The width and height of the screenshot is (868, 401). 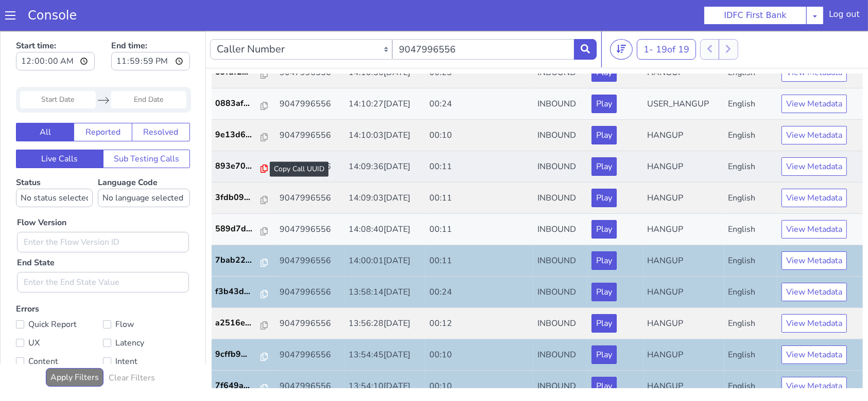 What do you see at coordinates (684, 73) in the screenshot?
I see `td: USER_HANGUP` at bounding box center [684, 73].